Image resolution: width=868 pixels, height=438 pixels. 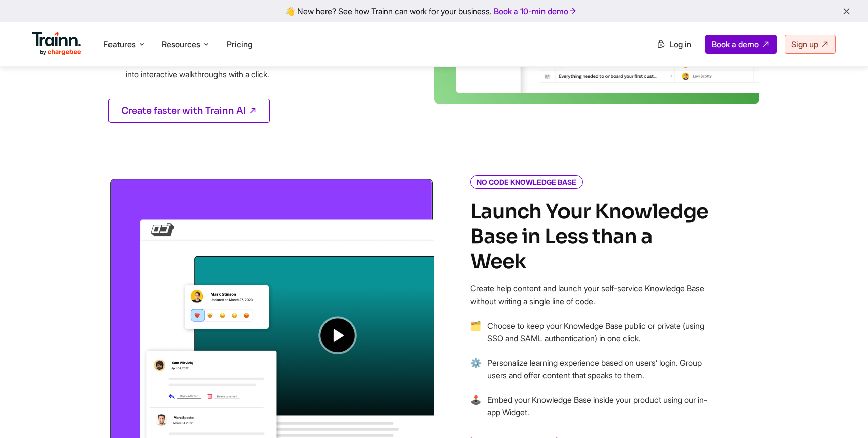 What do you see at coordinates (810, 44) in the screenshot?
I see `a: Sign up` at bounding box center [810, 44].